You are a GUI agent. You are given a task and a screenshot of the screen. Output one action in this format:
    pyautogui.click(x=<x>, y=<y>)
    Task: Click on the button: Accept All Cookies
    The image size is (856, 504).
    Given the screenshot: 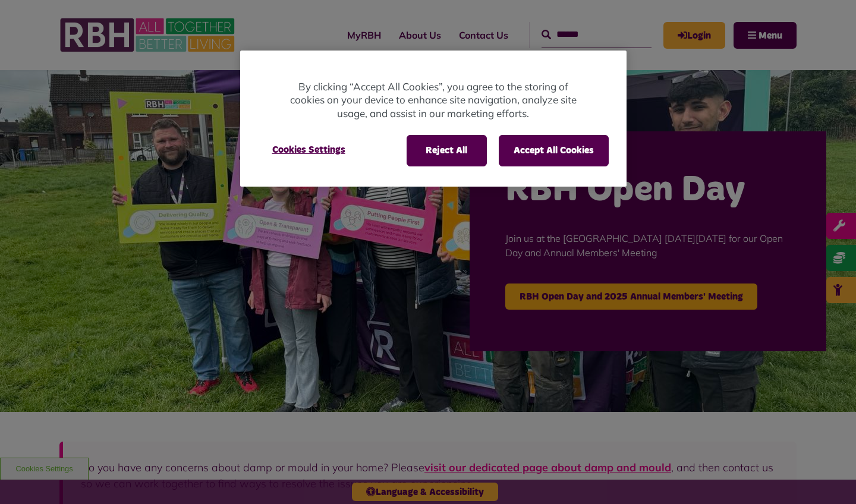 What is the action you would take?
    pyautogui.click(x=553, y=151)
    